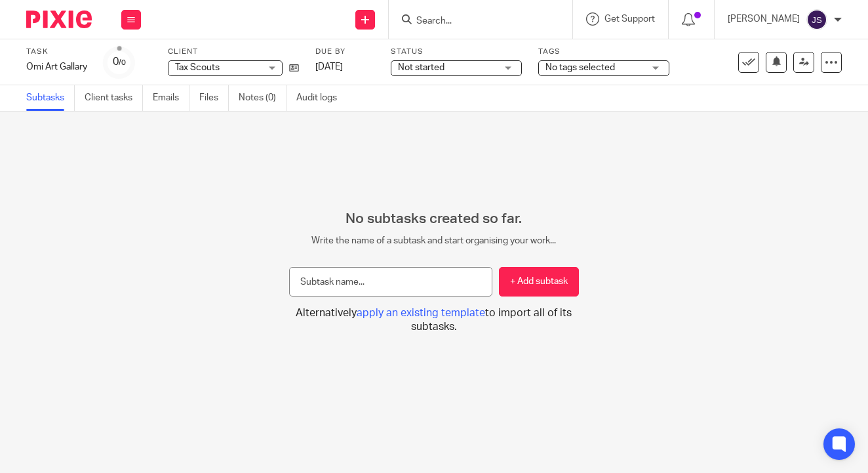  Describe the element at coordinates (59, 19) in the screenshot. I see `img: Pixie` at that location.